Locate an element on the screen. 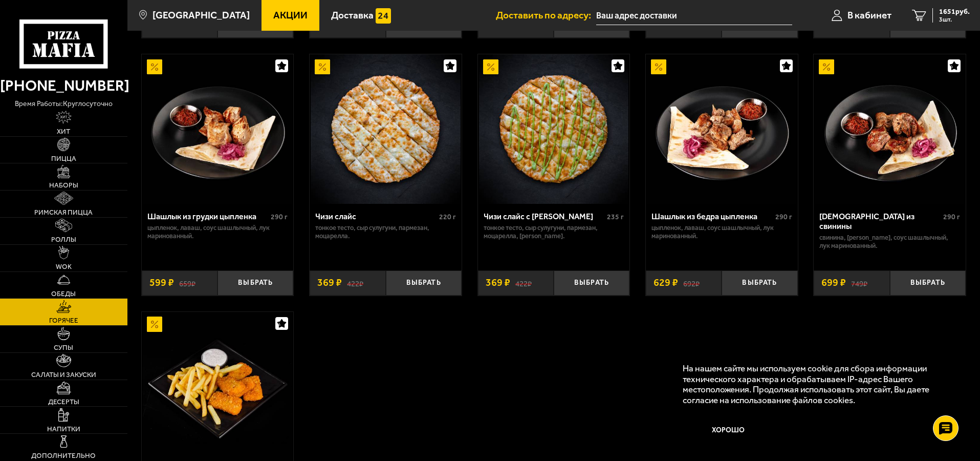 This screenshot has height=461, width=980. s: 692 ₽ is located at coordinates (691, 282).